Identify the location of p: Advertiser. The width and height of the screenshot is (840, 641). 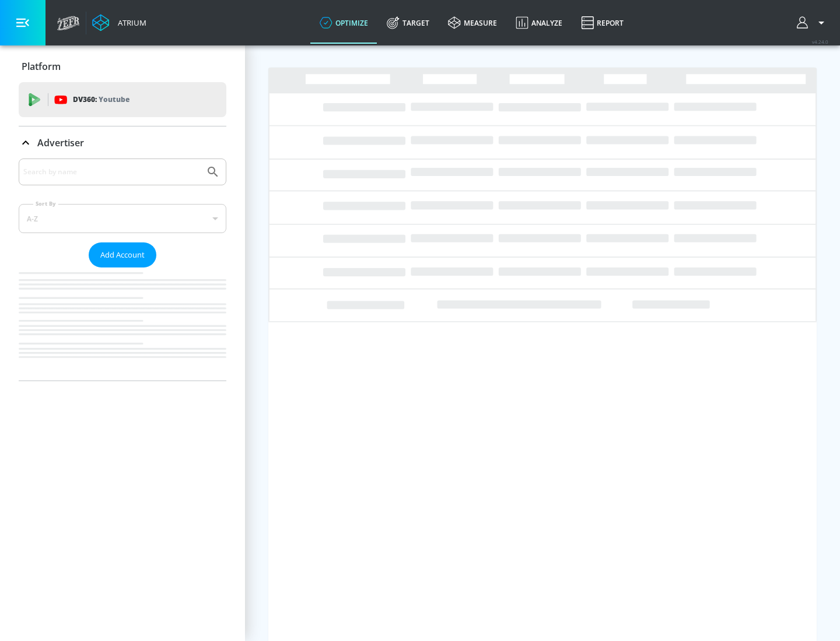
(61, 143).